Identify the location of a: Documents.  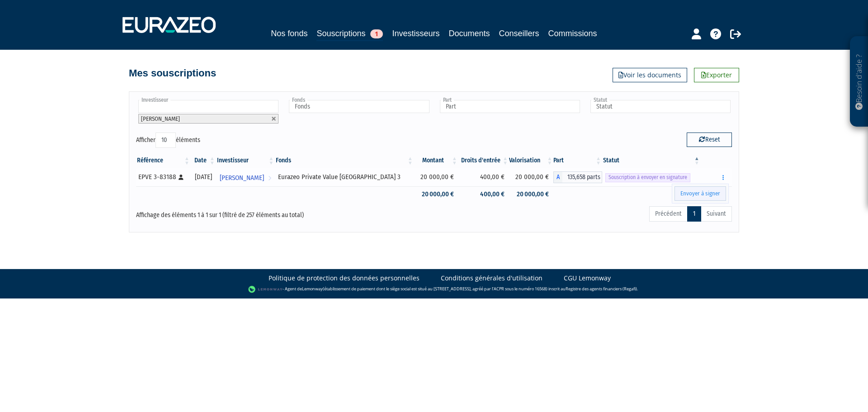
(469, 34).